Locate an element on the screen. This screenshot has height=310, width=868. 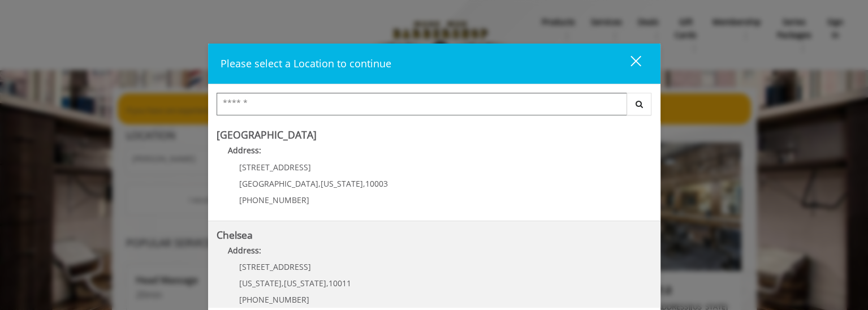
b: Chelsea is located at coordinates (235, 234).